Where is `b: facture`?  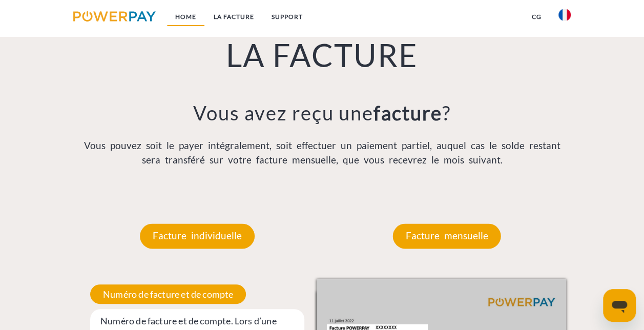 b: facture is located at coordinates (407, 113).